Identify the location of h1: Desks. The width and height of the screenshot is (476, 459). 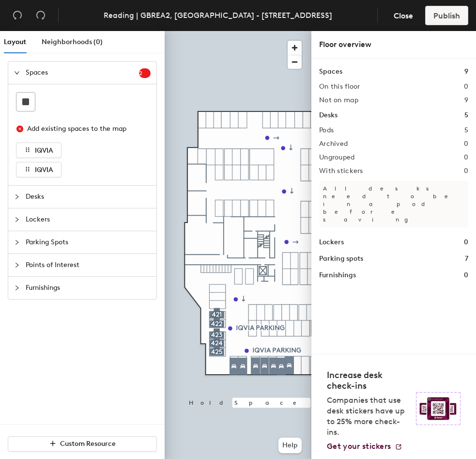
(329, 115).